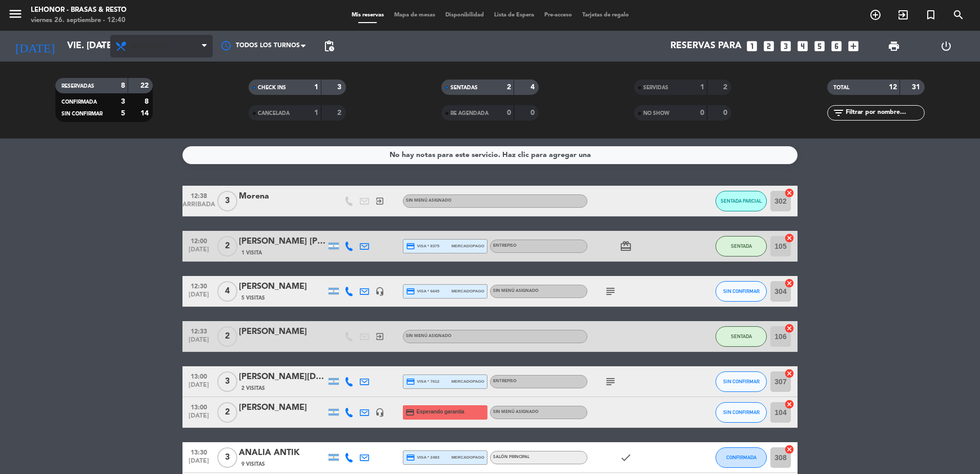  What do you see at coordinates (741, 457) in the screenshot?
I see `span: CONFIRMADA` at bounding box center [741, 457].